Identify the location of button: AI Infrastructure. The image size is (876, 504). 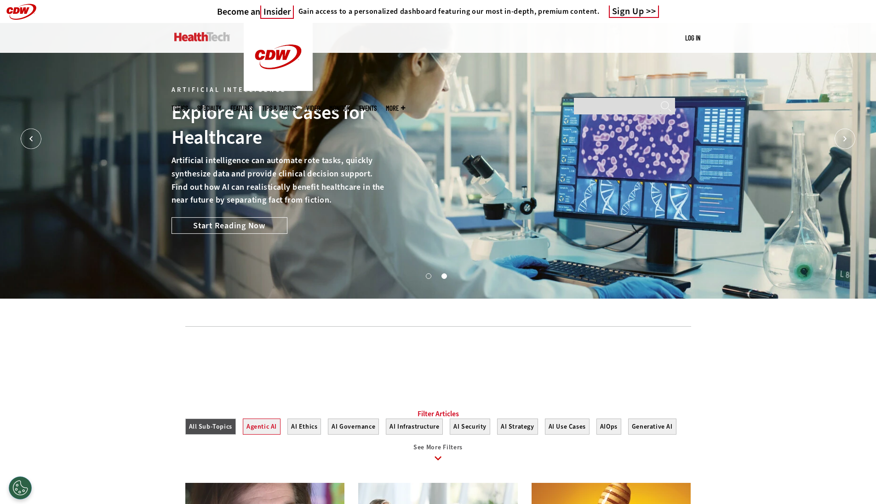
(414, 427).